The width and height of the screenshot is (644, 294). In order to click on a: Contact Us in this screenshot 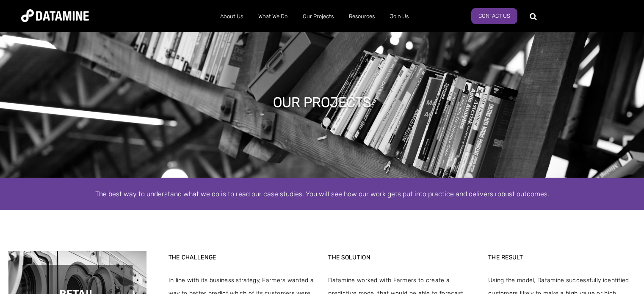, I will do `click(494, 16)`.